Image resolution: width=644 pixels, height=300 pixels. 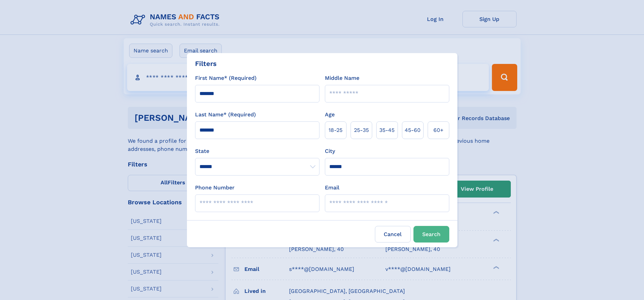 I want to click on span: 35‑45, so click(x=387, y=130).